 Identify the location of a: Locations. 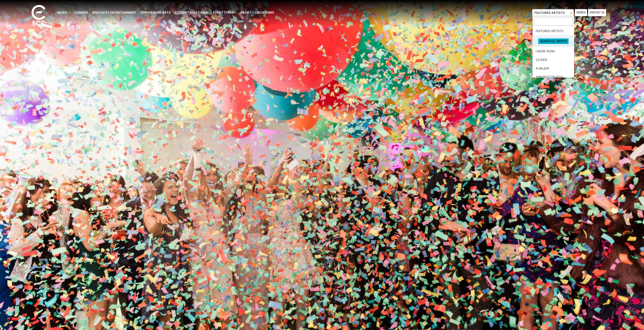
(265, 13).